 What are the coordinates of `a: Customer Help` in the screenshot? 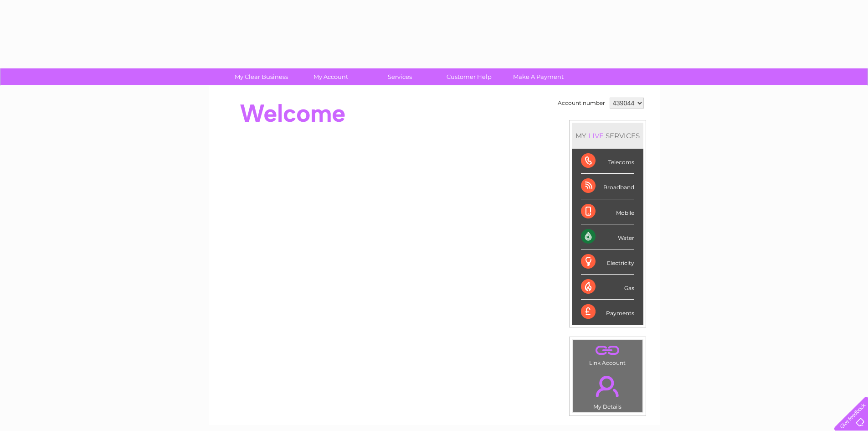 It's located at (469, 77).